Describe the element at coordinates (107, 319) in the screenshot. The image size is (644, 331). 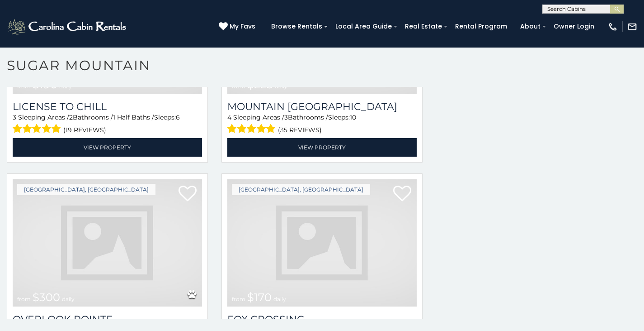
I see `h3: Overlook Pointe` at that location.